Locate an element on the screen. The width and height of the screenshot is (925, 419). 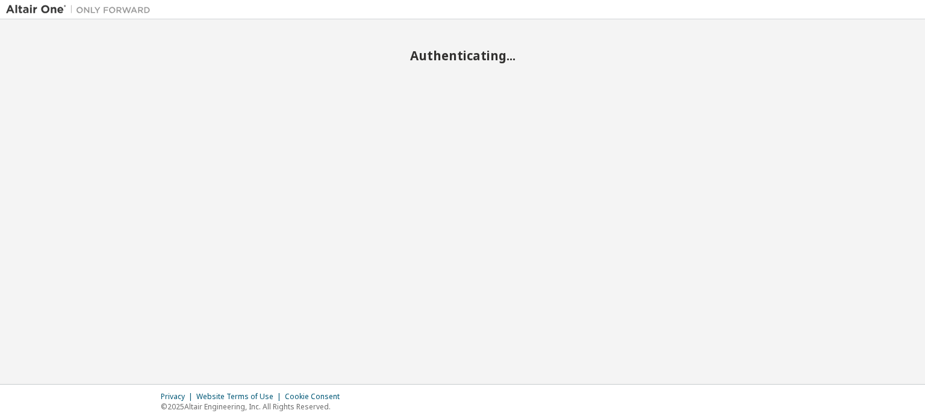
div: Privacy is located at coordinates (178, 396).